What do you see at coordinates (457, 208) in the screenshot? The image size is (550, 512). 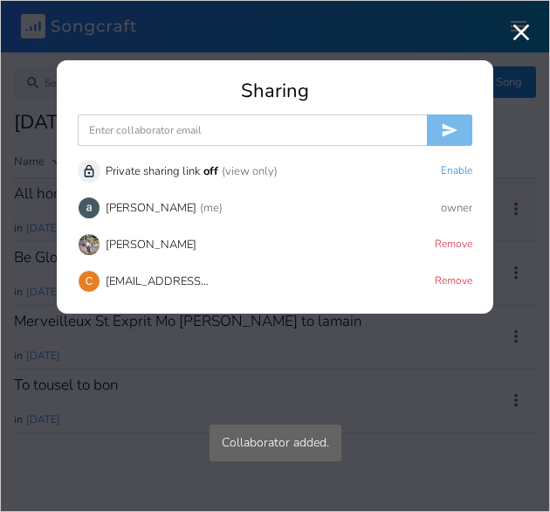 I see `div: owner` at bounding box center [457, 208].